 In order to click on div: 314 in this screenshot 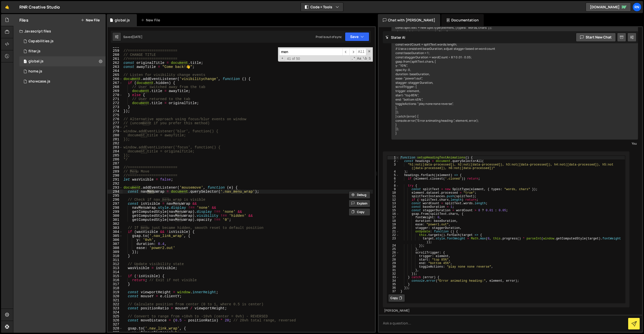, I will do `click(115, 272)`.